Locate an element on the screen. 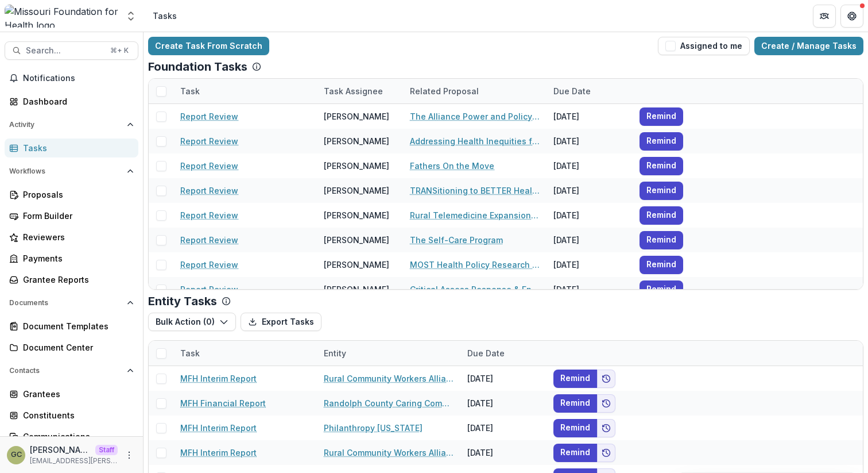 This screenshot has height=473, width=868. a: Form Builder is located at coordinates (71, 216).